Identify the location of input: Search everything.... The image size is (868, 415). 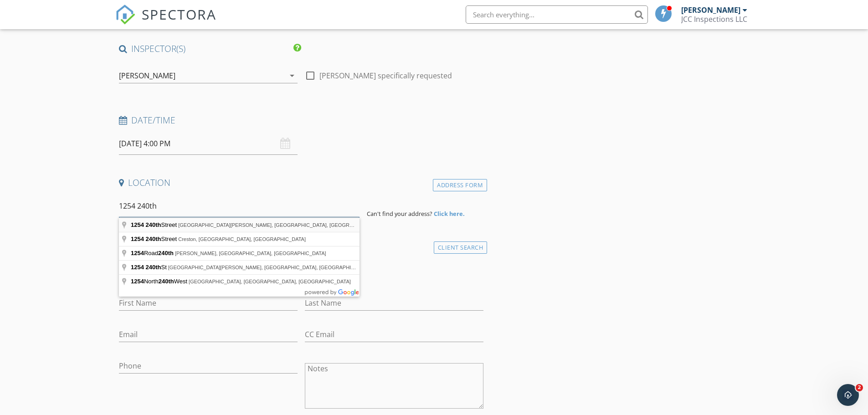
(557, 14).